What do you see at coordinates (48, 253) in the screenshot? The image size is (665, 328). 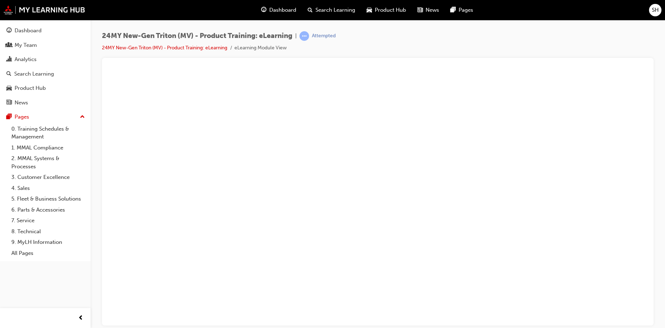 I see `a: All Pages` at bounding box center [48, 253].